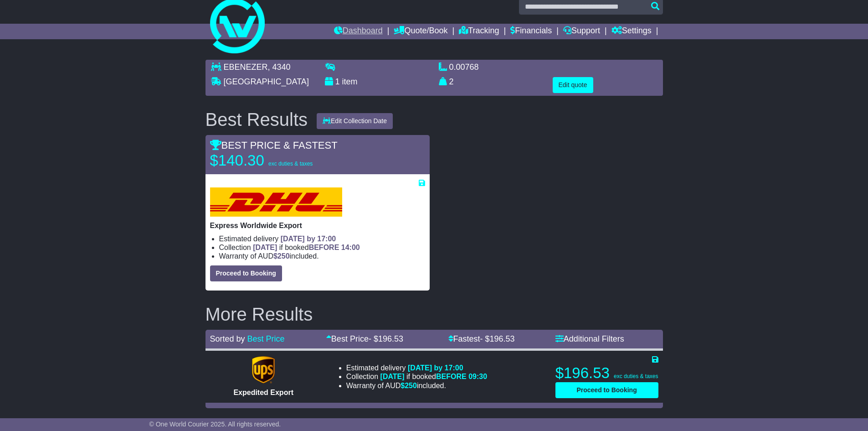 Image resolution: width=868 pixels, height=431 pixels. I want to click on div: Best Results, so click(257, 120).